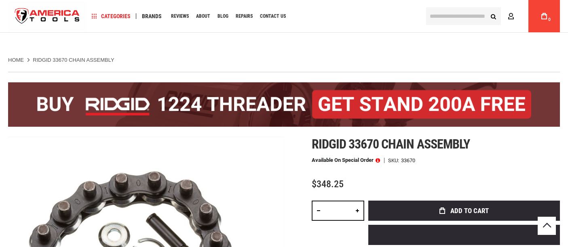 This screenshot has height=247, width=568. I want to click on a: Categories, so click(111, 16).